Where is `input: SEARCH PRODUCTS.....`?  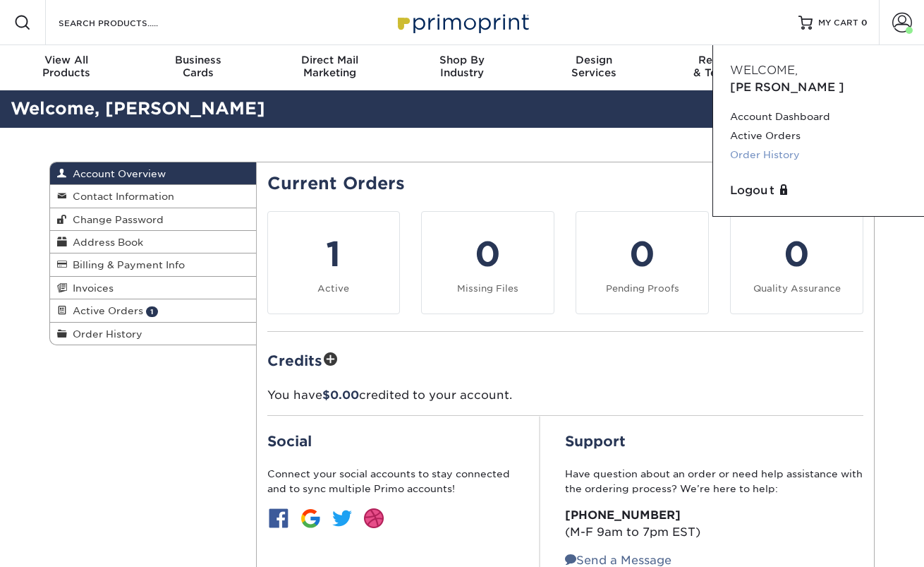 input: SEARCH PRODUCTS..... is located at coordinates (126, 23).